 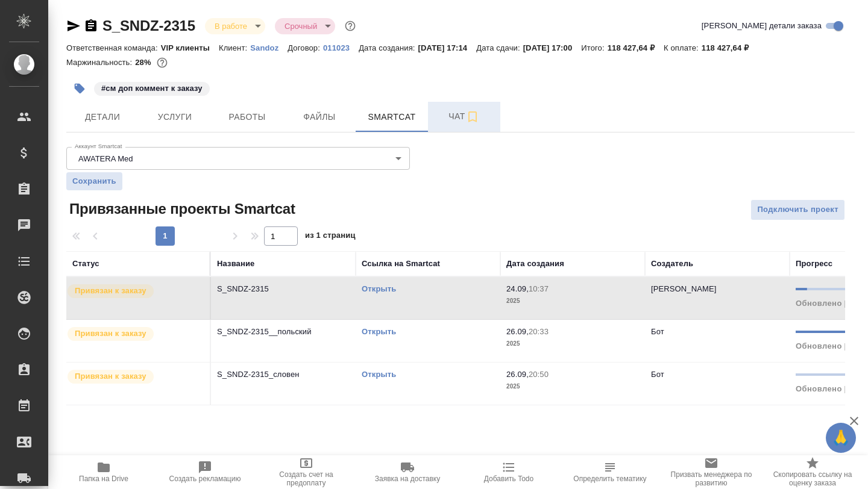 What do you see at coordinates (247, 117) in the screenshot?
I see `span: Работы` at bounding box center [247, 117].